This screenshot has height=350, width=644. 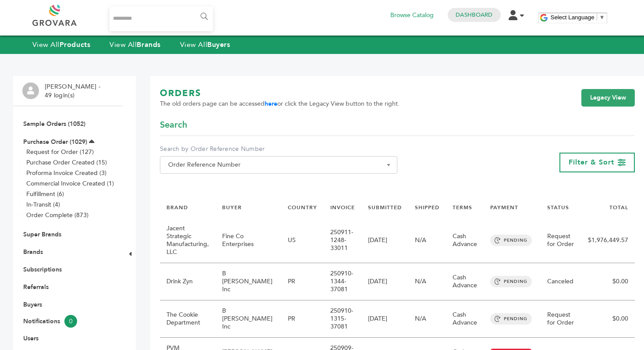 What do you see at coordinates (75, 45) in the screenshot?
I see `strong: Products` at bounding box center [75, 45].